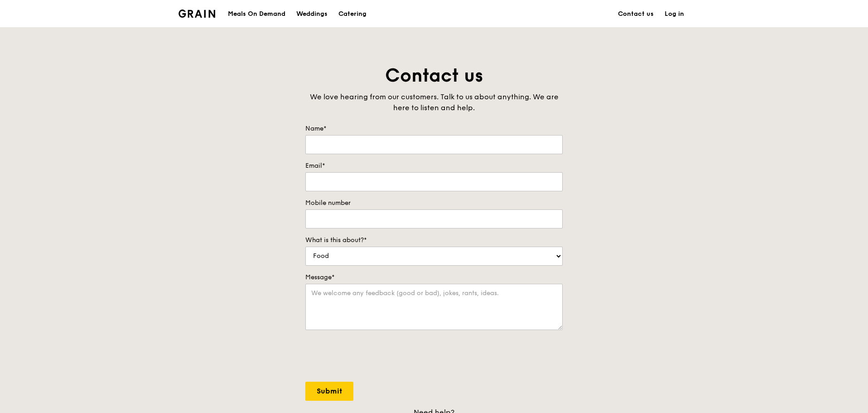 The image size is (868, 413). What do you see at coordinates (434, 240) in the screenshot?
I see `label: What is this about?*` at bounding box center [434, 240].